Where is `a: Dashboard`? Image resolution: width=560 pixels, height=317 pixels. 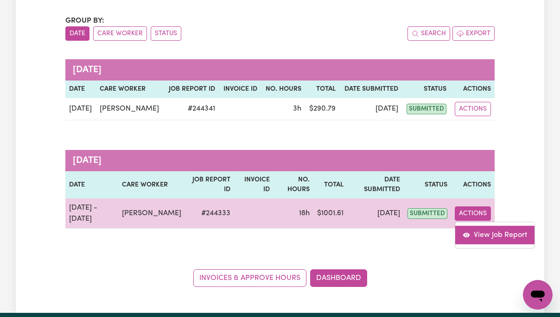 a: Dashboard is located at coordinates (338, 278).